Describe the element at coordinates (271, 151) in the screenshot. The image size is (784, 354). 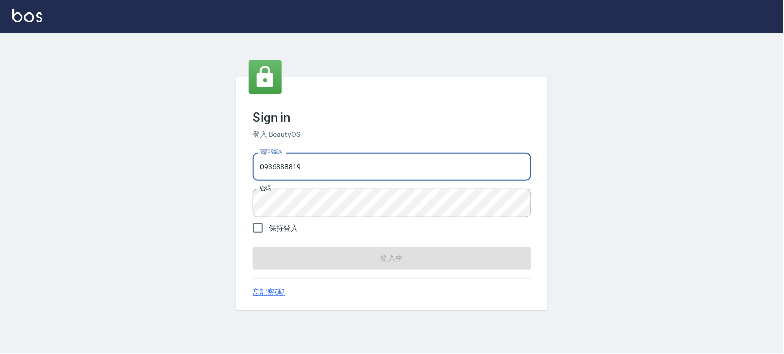
I see `label: 電話號碼` at that location.